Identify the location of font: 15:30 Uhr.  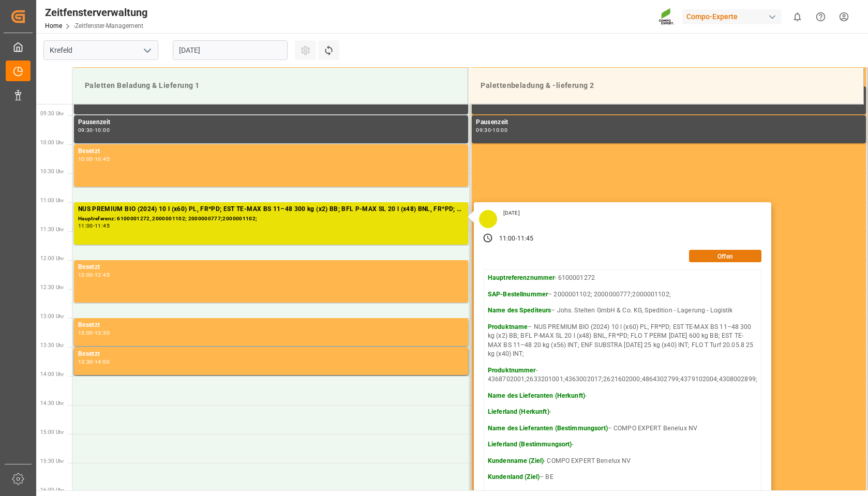
(52, 461).